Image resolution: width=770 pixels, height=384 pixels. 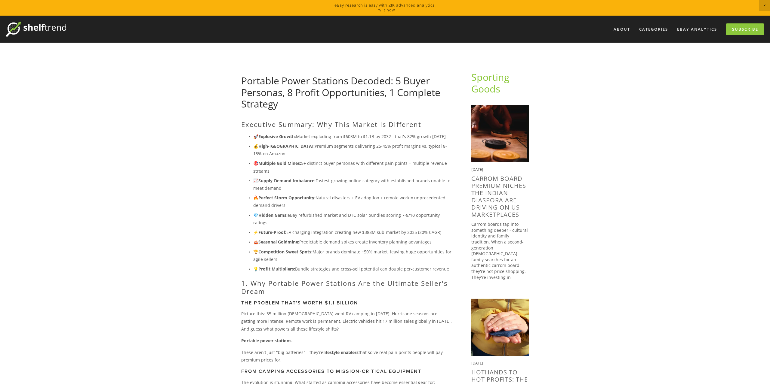 What do you see at coordinates (341, 353) in the screenshot?
I see `strong: lifestyle enablers` at bounding box center [341, 353].